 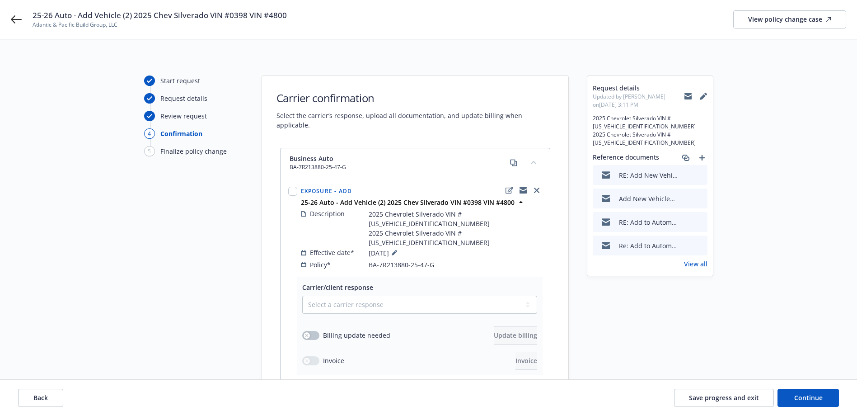 What do you see at coordinates (318, 158) in the screenshot?
I see `span: Business Auto` at bounding box center [318, 158].